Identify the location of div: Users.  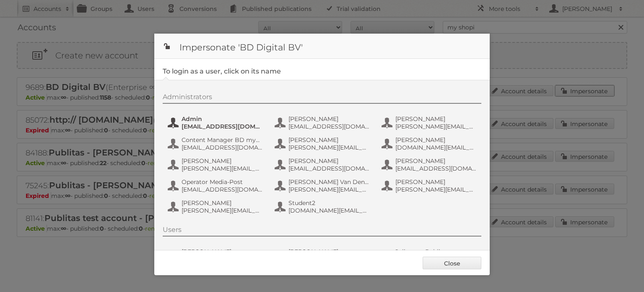
(322, 231).